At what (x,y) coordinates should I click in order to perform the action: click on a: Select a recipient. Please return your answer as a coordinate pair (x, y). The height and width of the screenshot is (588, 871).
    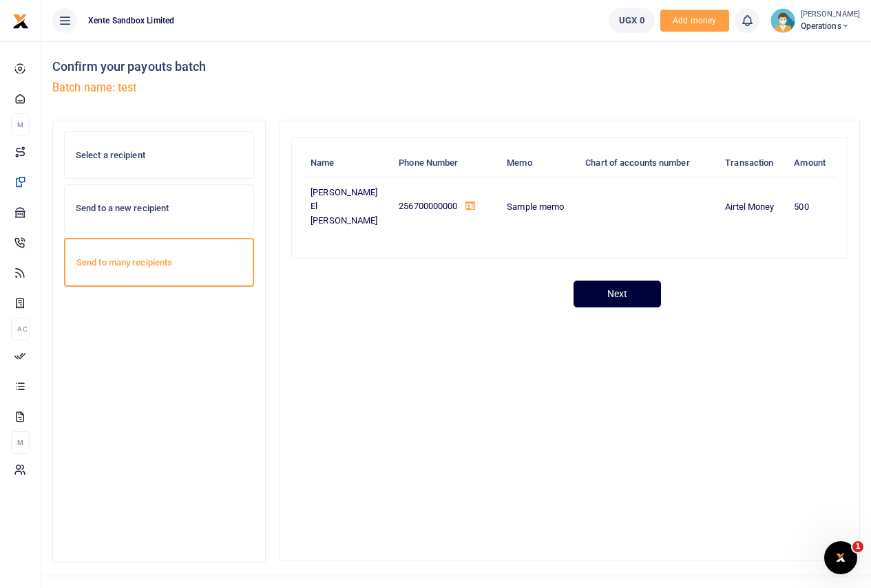
    Looking at the image, I should click on (159, 156).